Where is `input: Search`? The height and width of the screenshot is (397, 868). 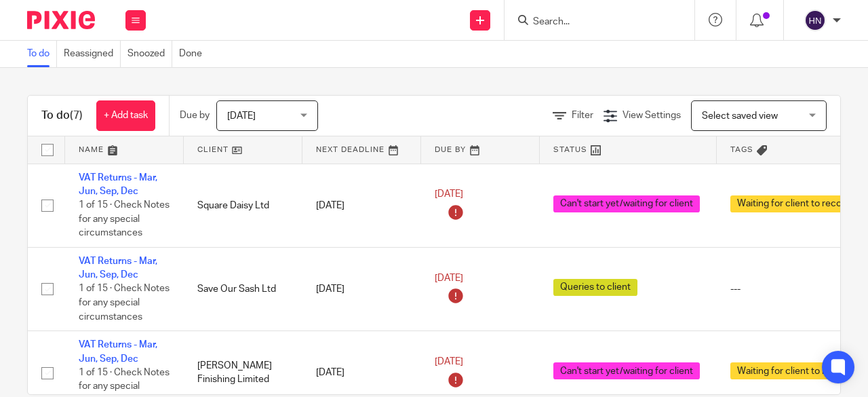
input: Search is located at coordinates (593, 23).